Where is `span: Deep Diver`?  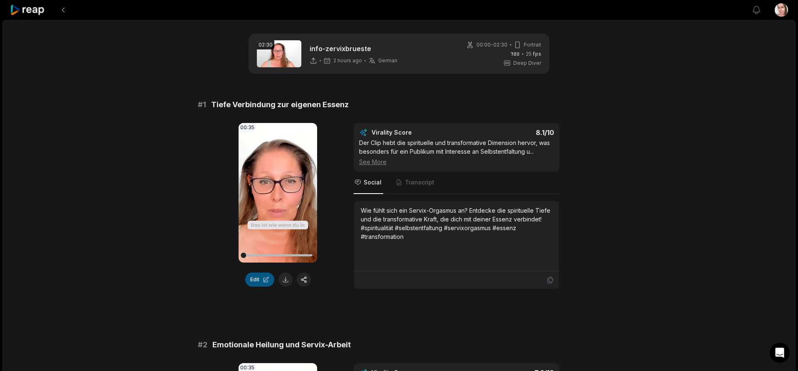
span: Deep Diver is located at coordinates (527, 63).